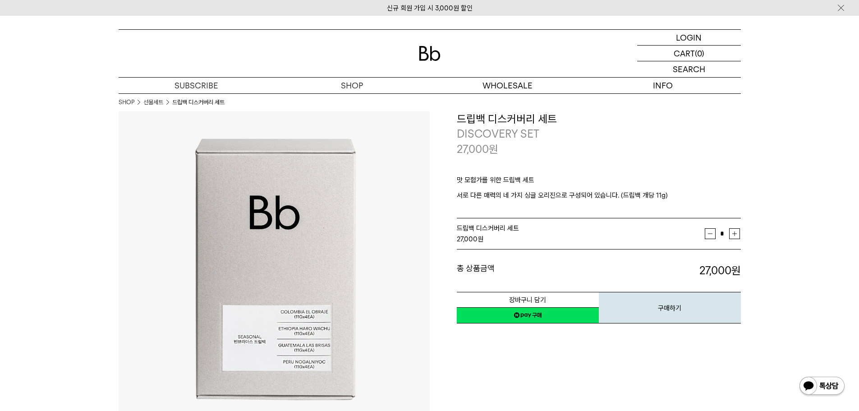 Image resolution: width=859 pixels, height=411 pixels. I want to click on div: 원, so click(581, 239).